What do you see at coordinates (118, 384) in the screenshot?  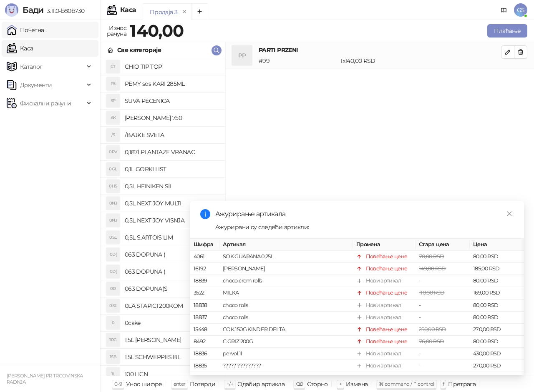 I see `span: 0-9` at bounding box center [118, 384].